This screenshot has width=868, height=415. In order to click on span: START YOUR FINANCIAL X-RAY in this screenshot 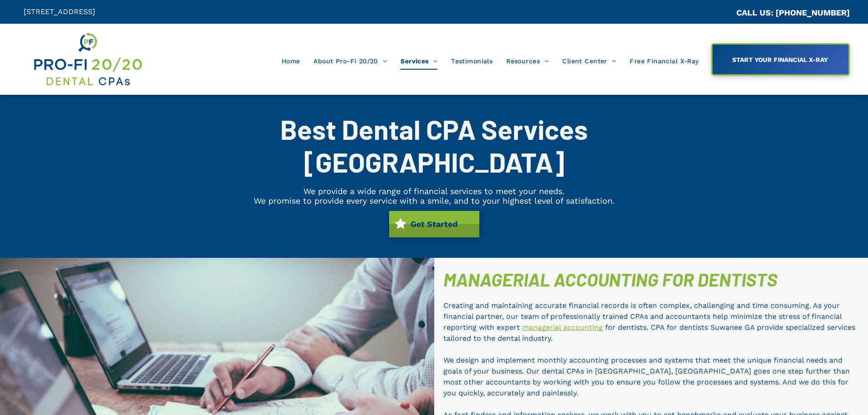, I will do `click(780, 60)`.